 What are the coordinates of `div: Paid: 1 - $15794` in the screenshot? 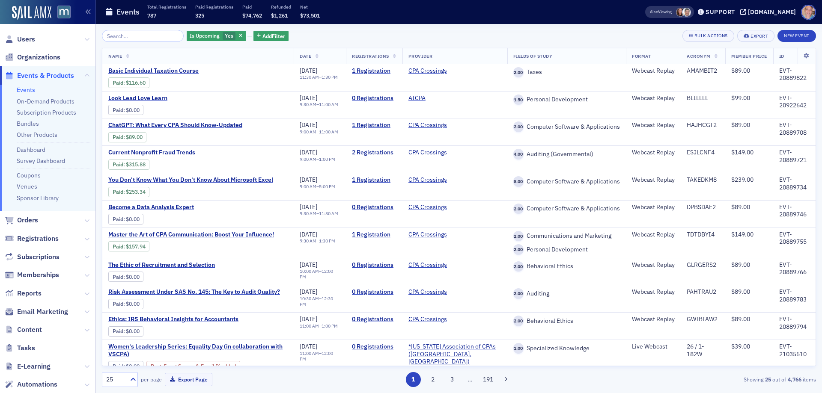 It's located at (129, 247).